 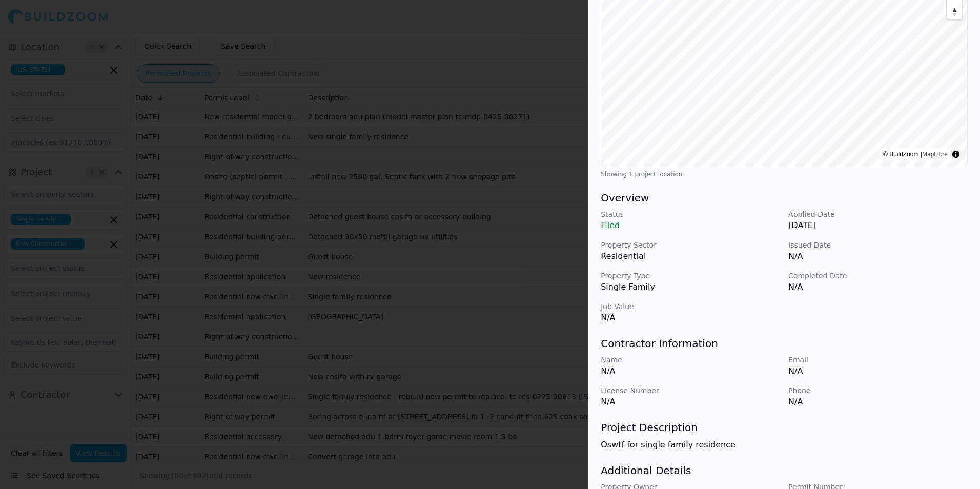 I want to click on p: Filed, so click(x=690, y=225).